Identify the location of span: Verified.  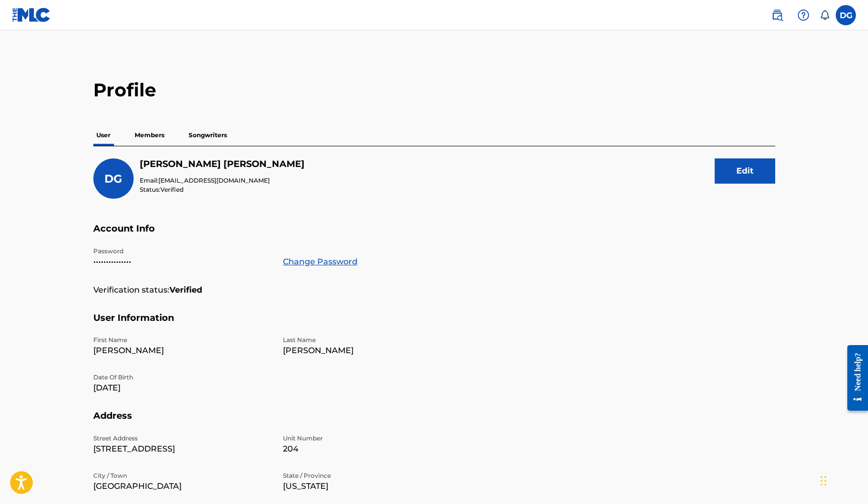
(172, 189).